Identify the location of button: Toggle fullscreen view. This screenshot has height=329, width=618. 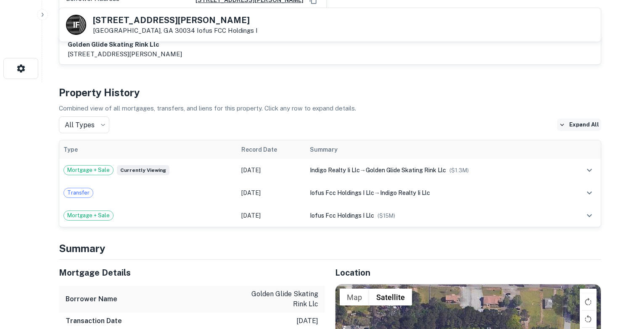
(588, 297).